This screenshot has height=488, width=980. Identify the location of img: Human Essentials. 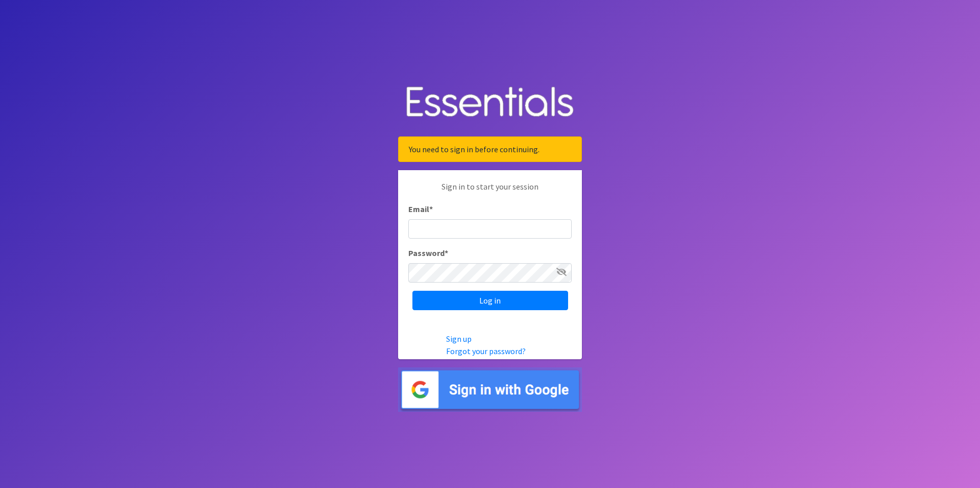
(490, 102).